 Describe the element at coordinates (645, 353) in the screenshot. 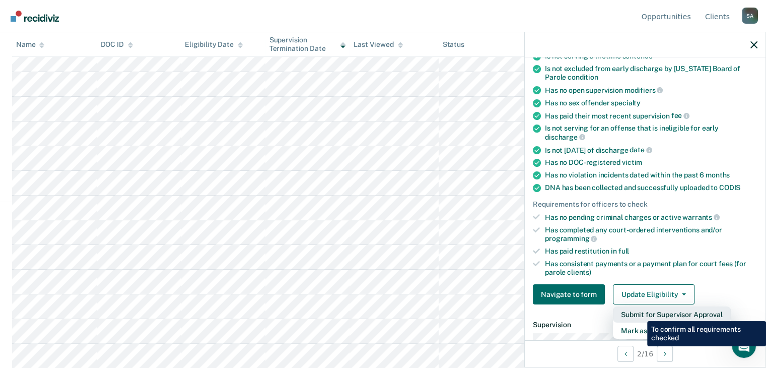

I see `div: 2 / 16` at that location.